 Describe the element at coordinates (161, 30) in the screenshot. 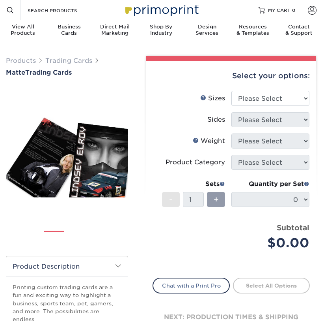

I see `a: Shop ByIndustry` at that location.